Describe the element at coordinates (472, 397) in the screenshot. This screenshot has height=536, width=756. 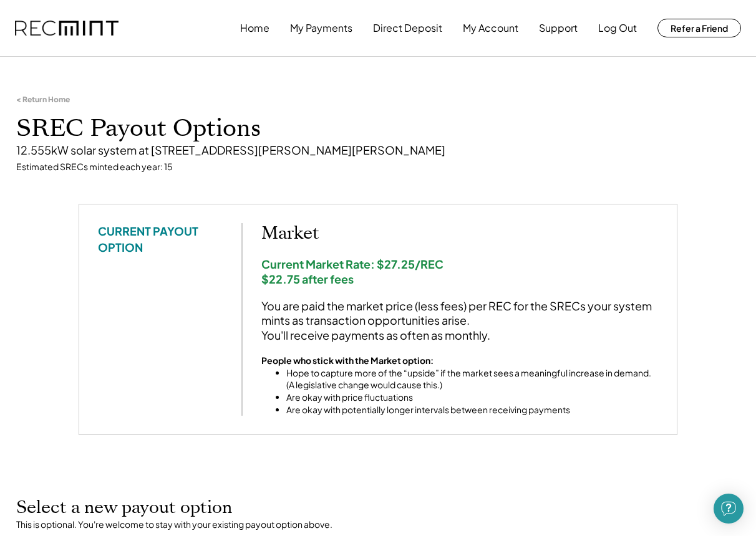
I see `li: Are okay with price fluctuations` at that location.